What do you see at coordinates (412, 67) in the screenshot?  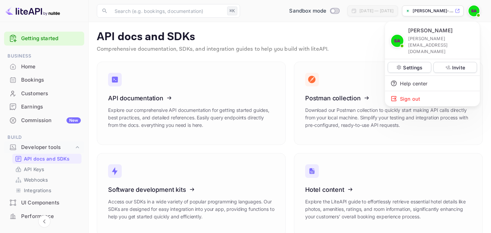 I see `p: Settings` at bounding box center [412, 67].